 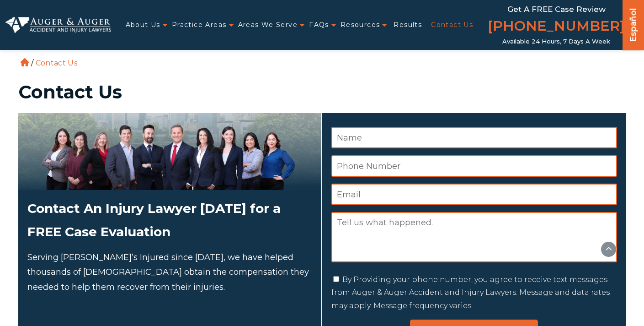 What do you see at coordinates (56, 63) in the screenshot?
I see `li: Contact Us` at bounding box center [56, 63].